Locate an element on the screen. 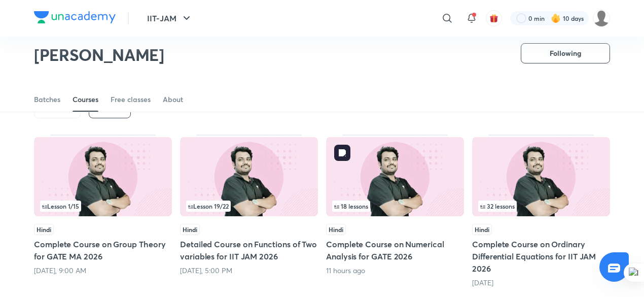 The width and height of the screenshot is (644, 297). div: 11 hours ago is located at coordinates (395, 271).